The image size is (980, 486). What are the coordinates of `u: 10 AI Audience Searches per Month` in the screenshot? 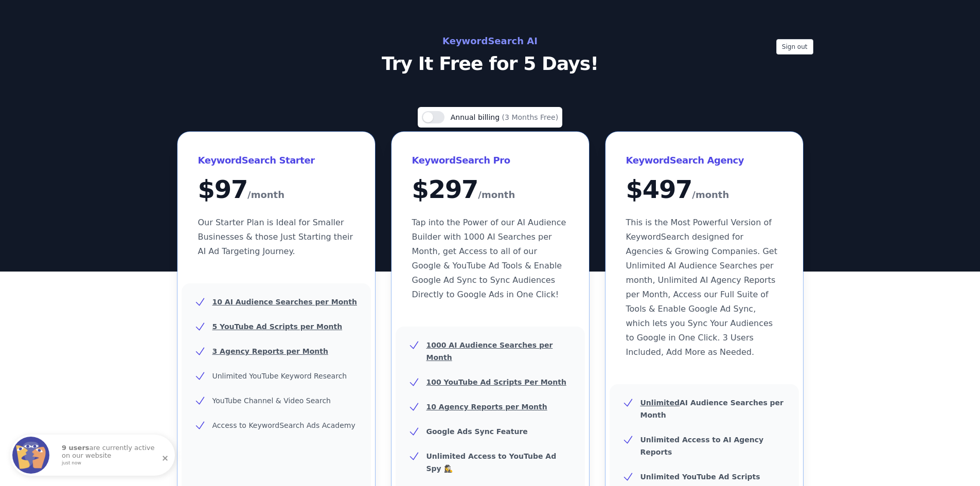 It's located at (285, 302).